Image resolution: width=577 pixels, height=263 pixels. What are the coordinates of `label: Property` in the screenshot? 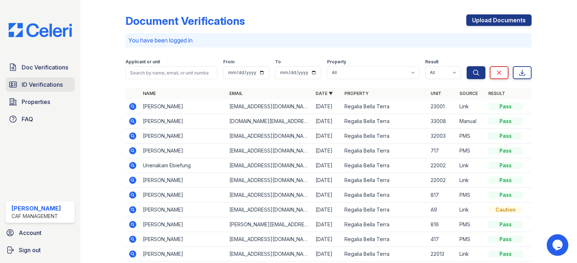 It's located at (336, 62).